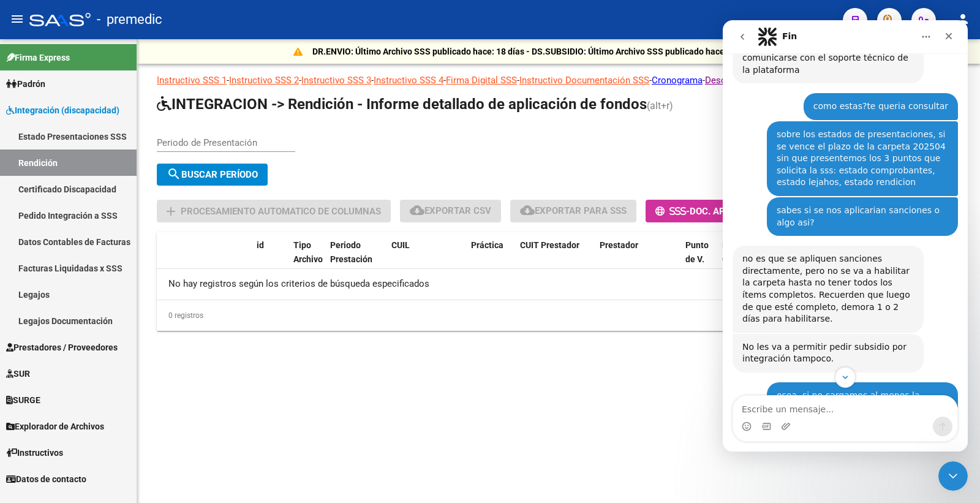 This screenshot has width=980, height=503. I want to click on datatable-header-cell: Periodo Prestación, so click(355, 260).